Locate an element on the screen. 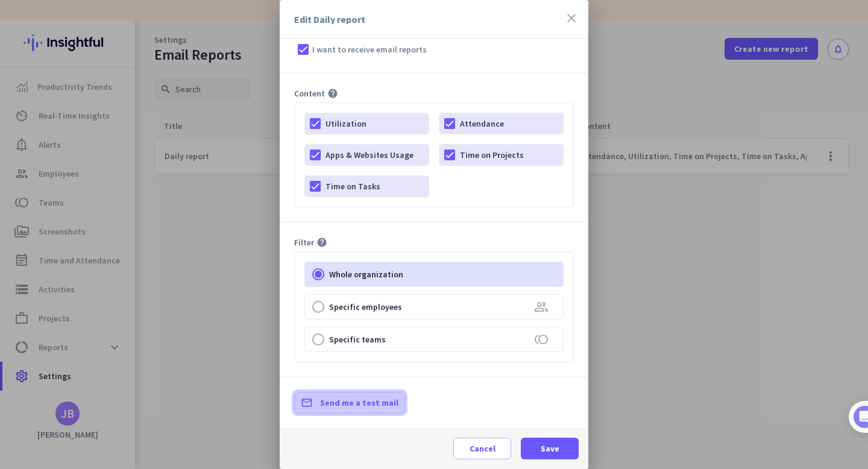 This screenshot has width=868, height=469. span: Save is located at coordinates (550, 449).